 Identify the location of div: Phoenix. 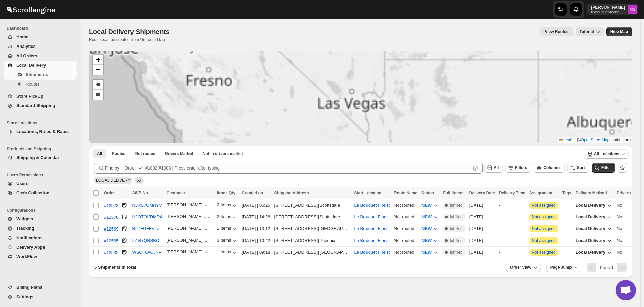
(327, 241).